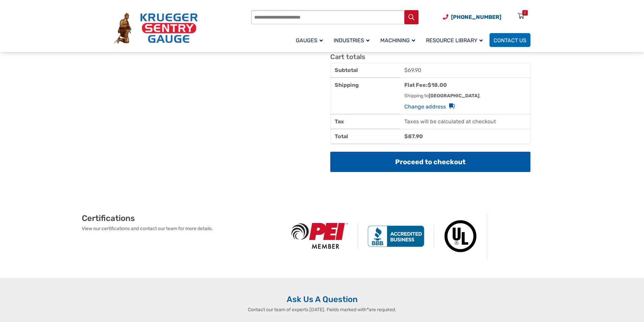  Describe the element at coordinates (366, 70) in the screenshot. I see `th: Subtotal` at that location.